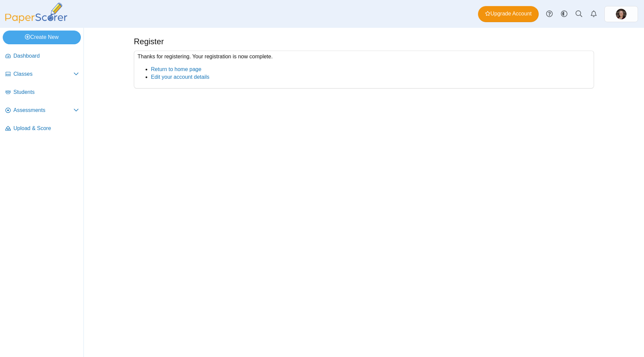 The height and width of the screenshot is (357, 644). I want to click on span: Upload & Score, so click(46, 128).